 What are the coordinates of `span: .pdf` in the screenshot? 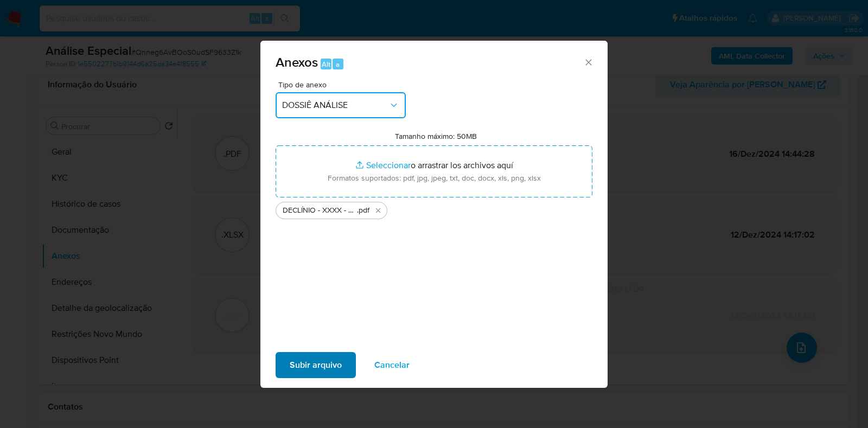 It's located at (363, 211).